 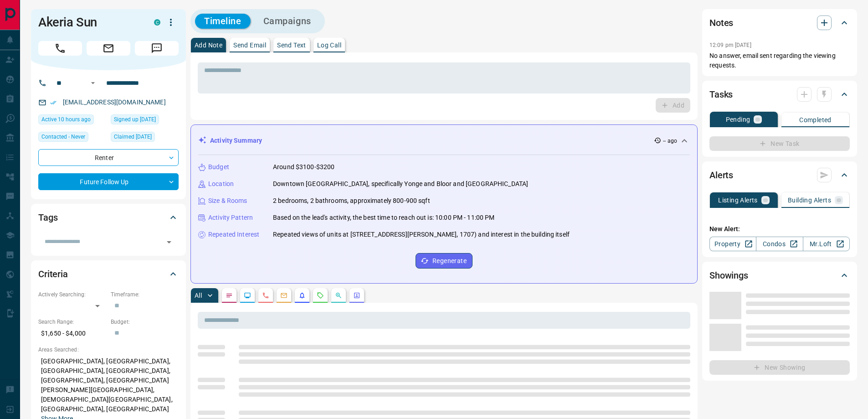 I want to click on p: Timeframe:, so click(x=144, y=294).